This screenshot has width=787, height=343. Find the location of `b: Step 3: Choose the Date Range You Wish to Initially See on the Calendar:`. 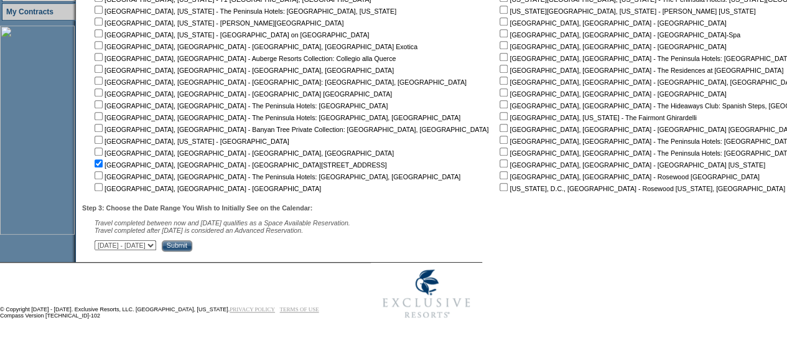

b: Step 3: Choose the Date Range You Wish to Initially See on the Calendar: is located at coordinates (197, 208).